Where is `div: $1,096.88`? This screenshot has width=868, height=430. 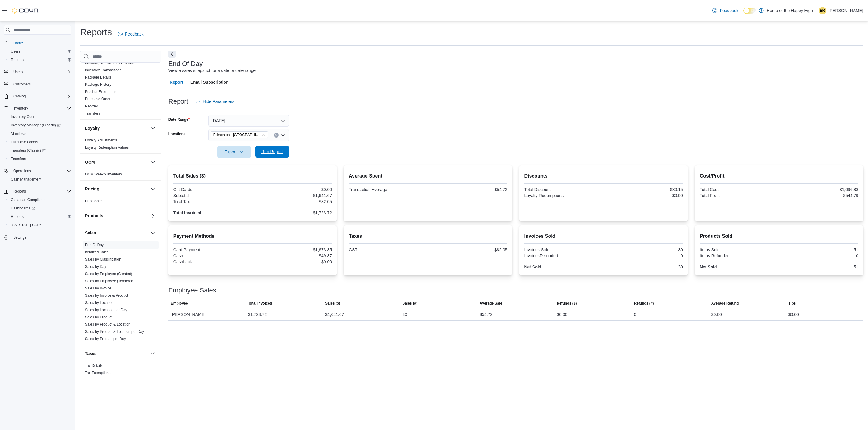
div: $1,096.88 is located at coordinates (819, 190).